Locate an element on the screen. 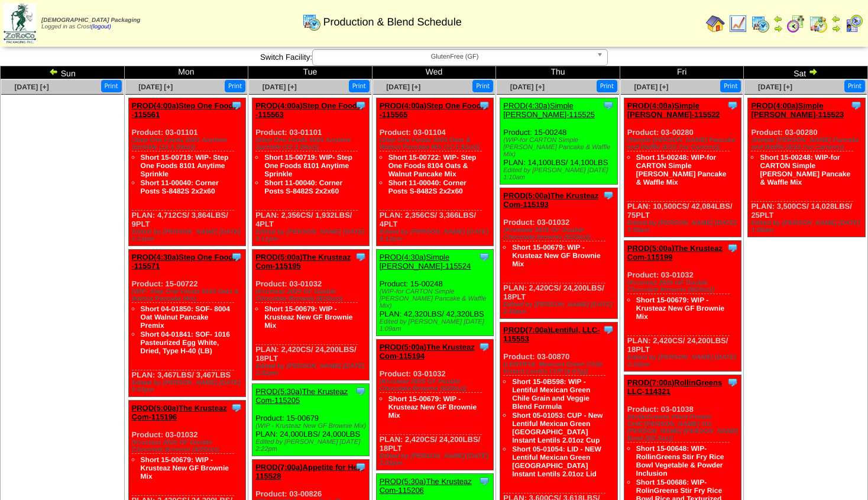 This screenshot has width=868, height=500. a: Short 15-00722: WIP- Step One Foods 8104 Oats & Walnut Pancake Mix is located at coordinates (432, 165).